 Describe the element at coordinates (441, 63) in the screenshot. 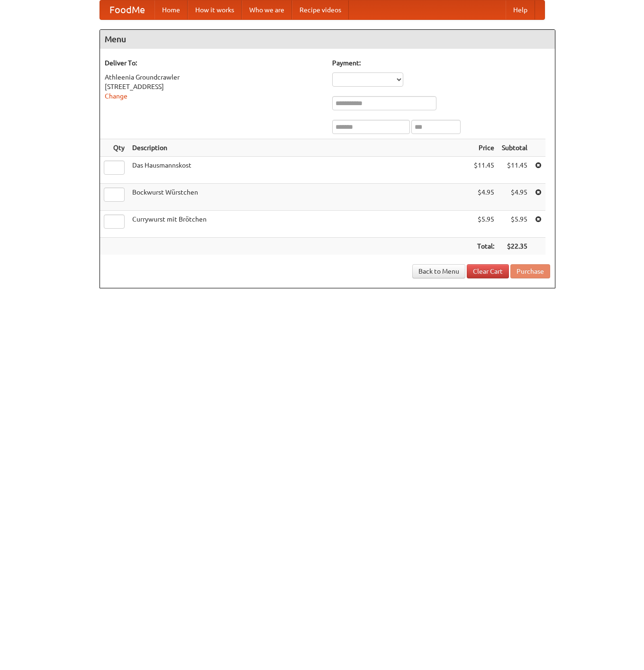

I see `h5: Payment:` at that location.